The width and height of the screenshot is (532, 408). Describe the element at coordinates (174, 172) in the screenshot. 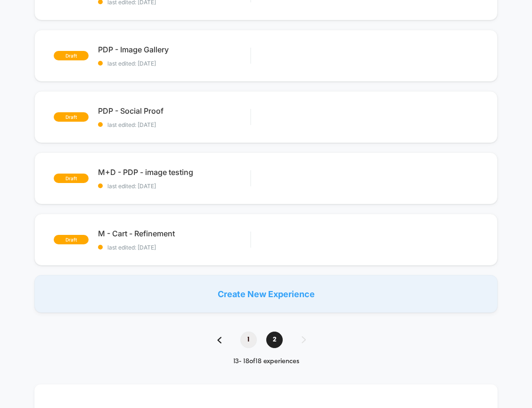

I see `span: M+D - PDP - image testing` at that location.